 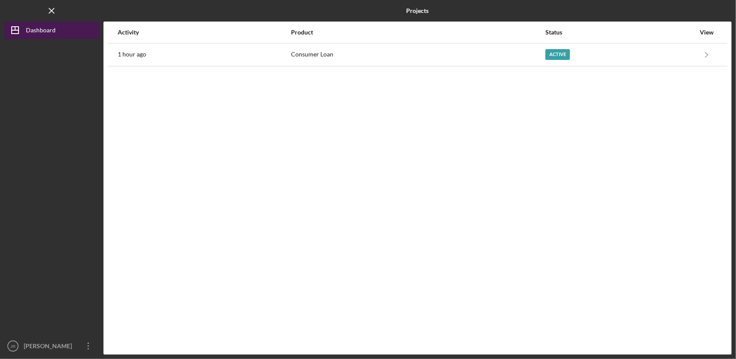 I want to click on div: Active, so click(x=557, y=54).